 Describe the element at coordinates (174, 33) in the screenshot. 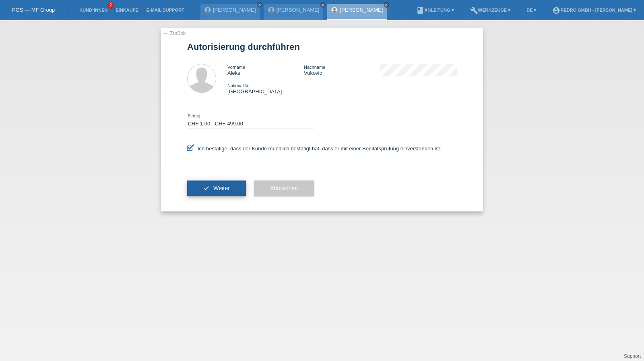

I see `a: ← Zurück` at that location.